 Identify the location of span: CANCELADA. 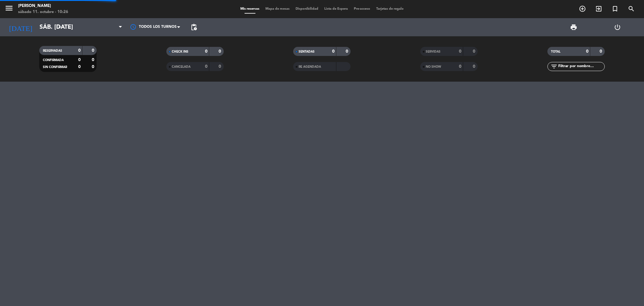
(181, 67).